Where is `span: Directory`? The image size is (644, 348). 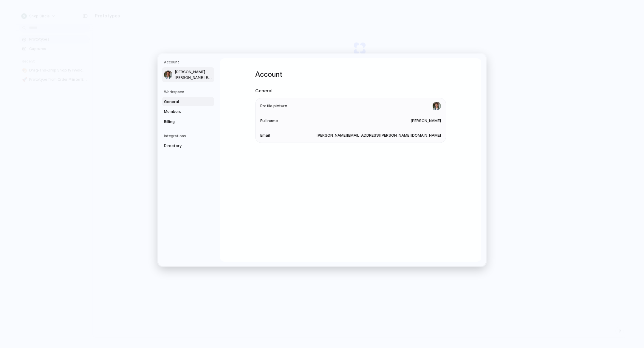
span: Directory is located at coordinates (183, 146).